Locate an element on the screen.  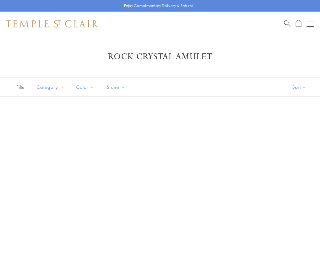
p: Enjoy Complimentary Delivery & Returns is located at coordinates (158, 6).